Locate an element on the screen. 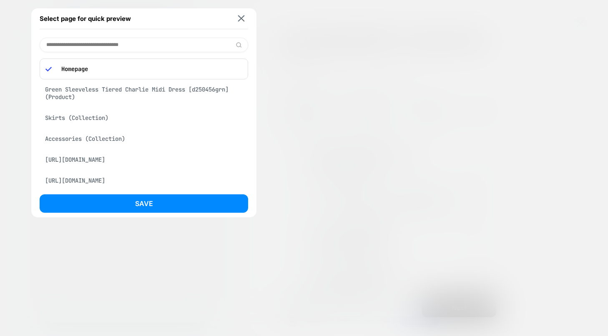 The image size is (608, 336). button: Save is located at coordinates (144, 203).